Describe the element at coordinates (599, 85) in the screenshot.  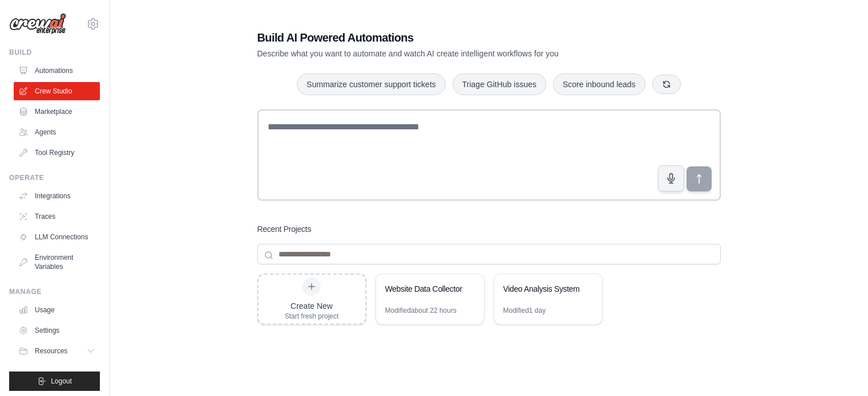
I see `button: Score inbound leads` at that location.